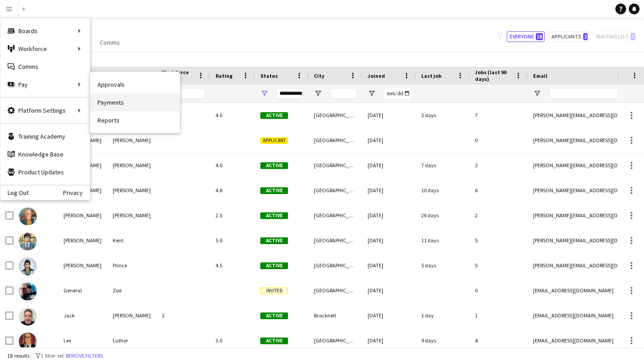  What do you see at coordinates (76, 193) in the screenshot?
I see `a: Privacy` at bounding box center [76, 193].